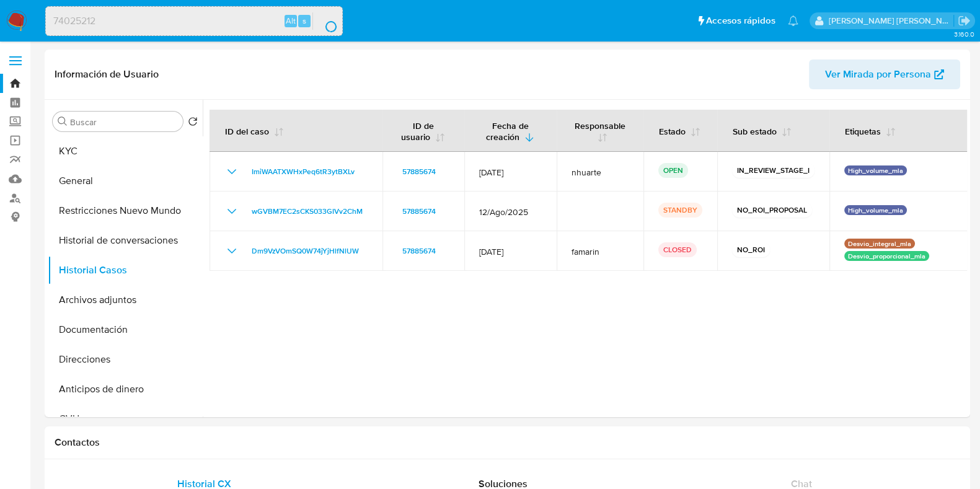 The image size is (980, 489). What do you see at coordinates (63, 122) in the screenshot?
I see `button: Buscar` at bounding box center [63, 122].